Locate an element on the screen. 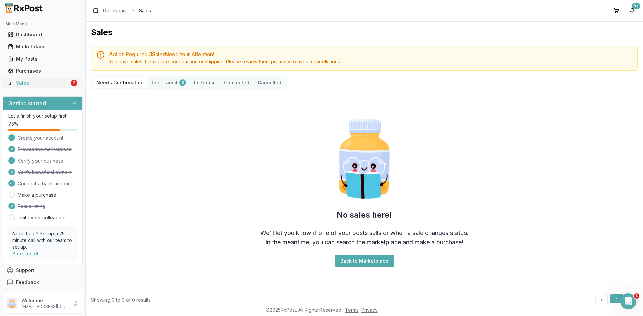  div: Dashboard is located at coordinates (43, 35).